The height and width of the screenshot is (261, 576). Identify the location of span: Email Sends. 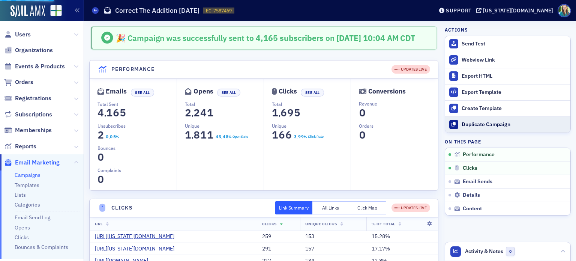
(477, 182).